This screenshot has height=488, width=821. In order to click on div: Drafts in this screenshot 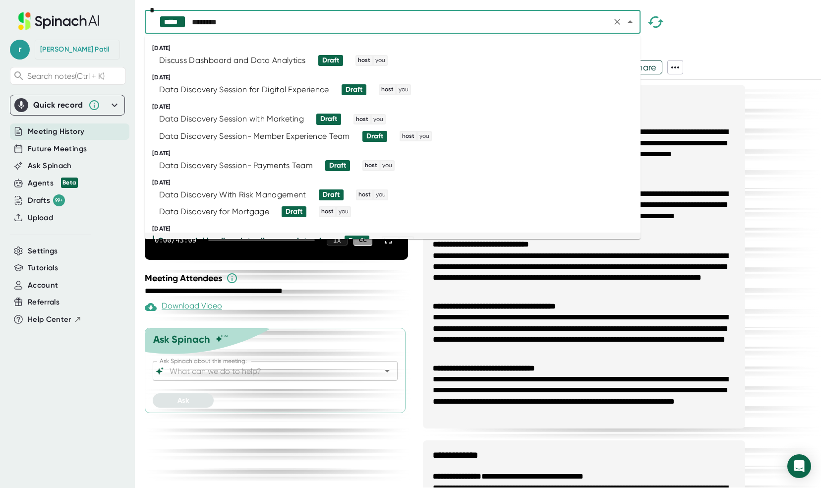, I will do `click(46, 200)`.